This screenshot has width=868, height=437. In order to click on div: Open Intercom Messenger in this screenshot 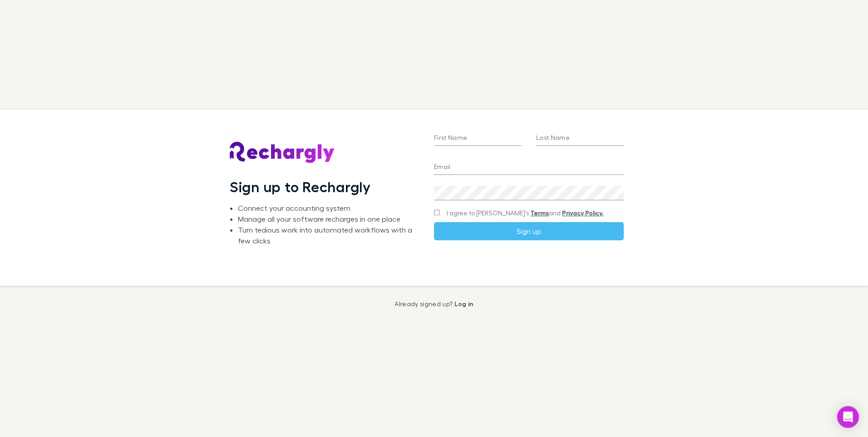, I will do `click(848, 417)`.